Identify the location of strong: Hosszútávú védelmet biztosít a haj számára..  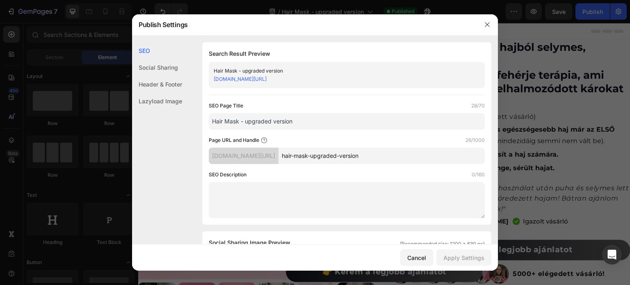
(343, 131).